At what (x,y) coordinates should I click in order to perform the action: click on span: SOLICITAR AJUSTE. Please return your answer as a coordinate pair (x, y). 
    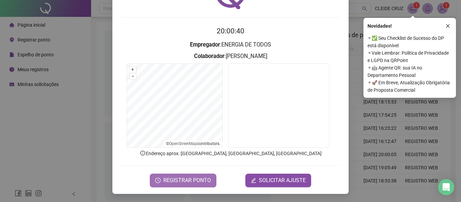
    Looking at the image, I should click on (282, 180).